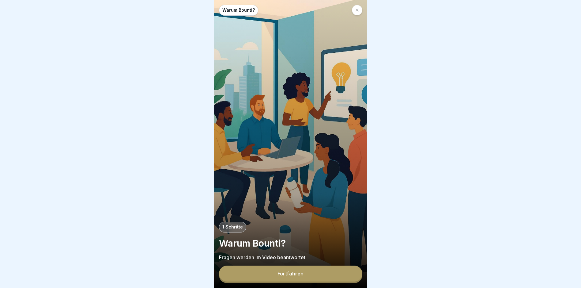 This screenshot has width=581, height=288. What do you see at coordinates (232, 227) in the screenshot?
I see `p: 1 Schritte` at bounding box center [232, 227].